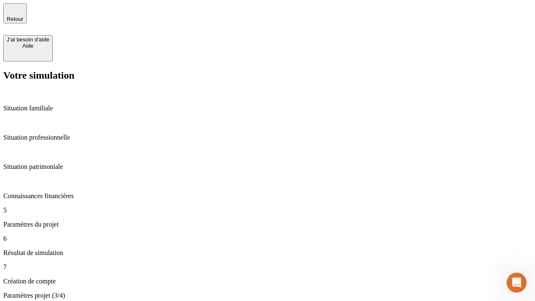  What do you see at coordinates (268, 253) in the screenshot?
I see `p: Résultat de simulation` at bounding box center [268, 253].